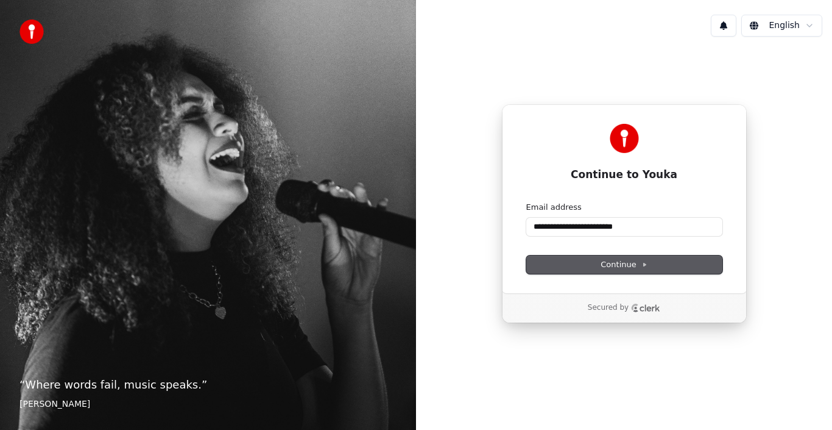 The image size is (832, 430). What do you see at coordinates (625, 138) in the screenshot?
I see `img: Youka` at bounding box center [625, 138].